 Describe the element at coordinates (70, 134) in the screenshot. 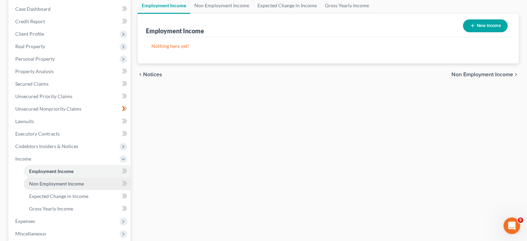

I see `a: Executory Contracts` at that location.